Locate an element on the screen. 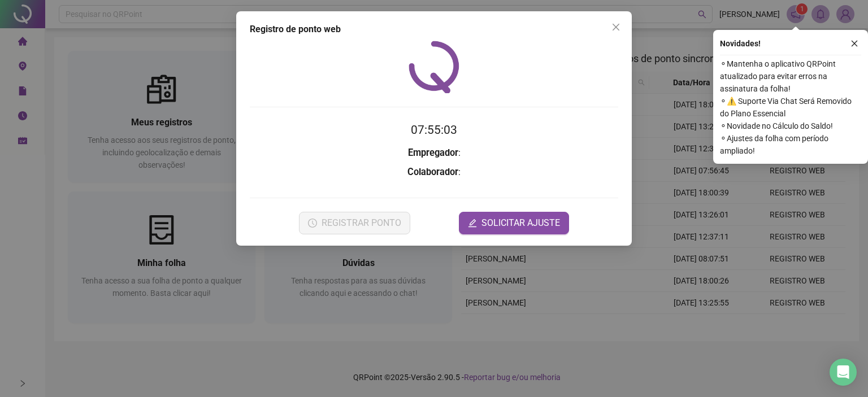 Image resolution: width=868 pixels, height=397 pixels. button: Close is located at coordinates (616, 27).